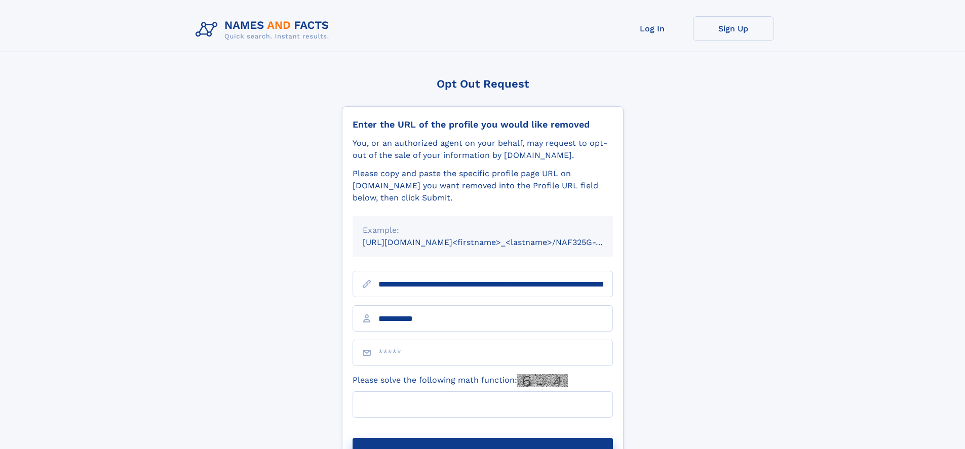 This screenshot has height=449, width=965. I want to click on a: Sign Up, so click(733, 28).